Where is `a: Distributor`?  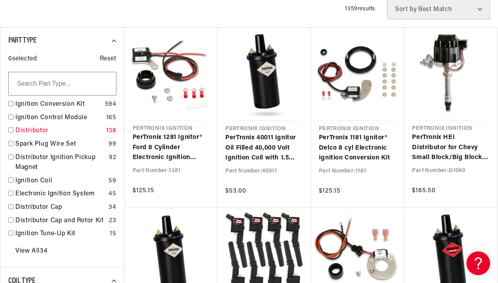
a: Distributor is located at coordinates (59, 131).